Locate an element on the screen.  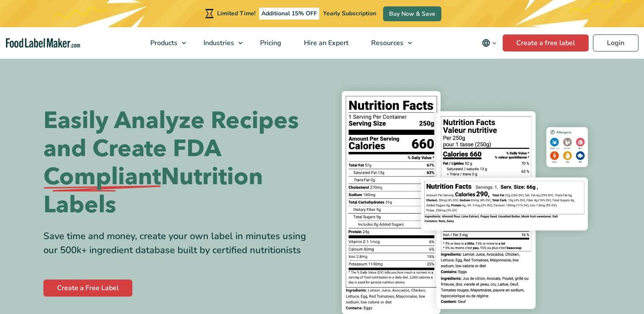
a: Hire an Expert is located at coordinates (325, 43).